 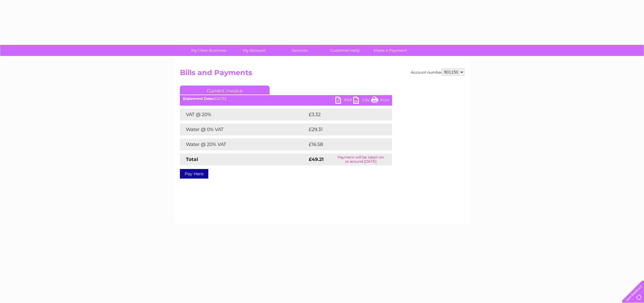 What do you see at coordinates (343, 130) in the screenshot?
I see `td: £29.31` at bounding box center [343, 130].